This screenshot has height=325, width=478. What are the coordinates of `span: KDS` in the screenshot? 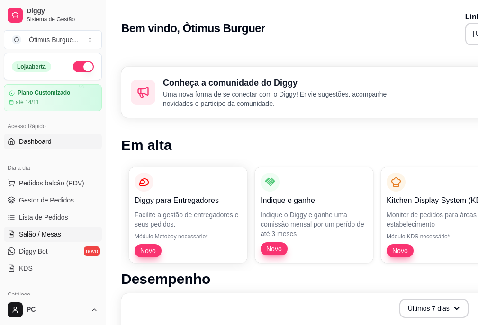 It's located at (26, 269).